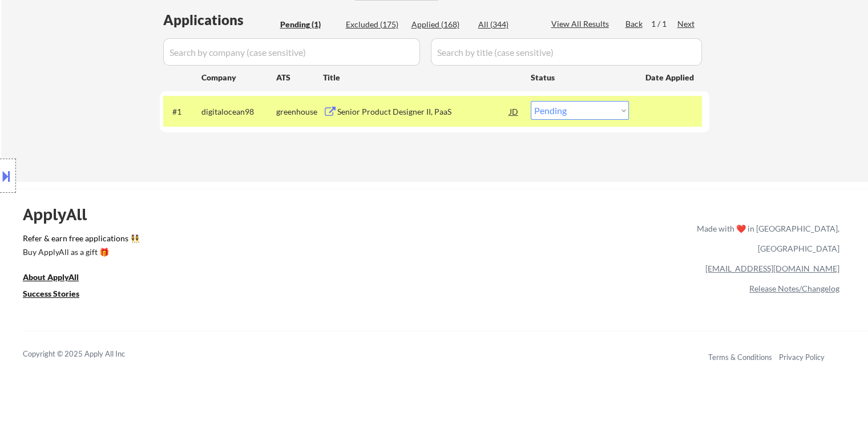 This screenshot has height=421, width=868. Describe the element at coordinates (440, 24) in the screenshot. I see `div: Applied (168)` at that location.